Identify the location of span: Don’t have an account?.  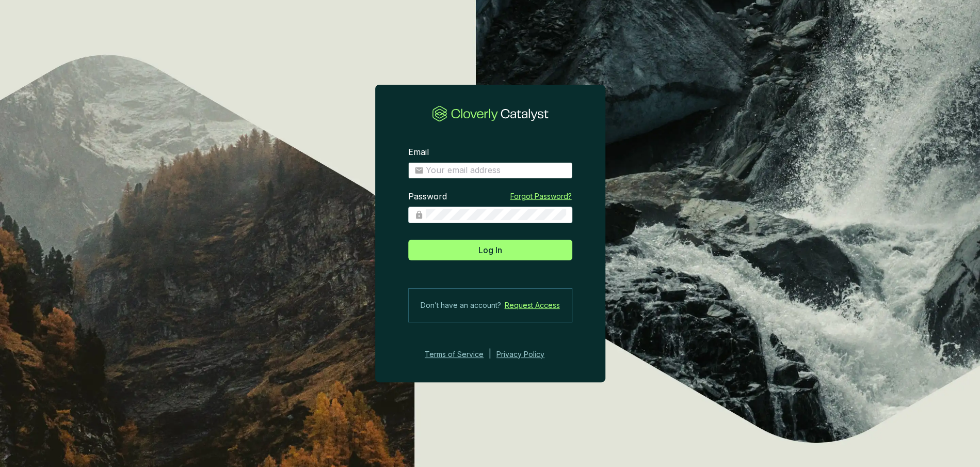
(461, 306).